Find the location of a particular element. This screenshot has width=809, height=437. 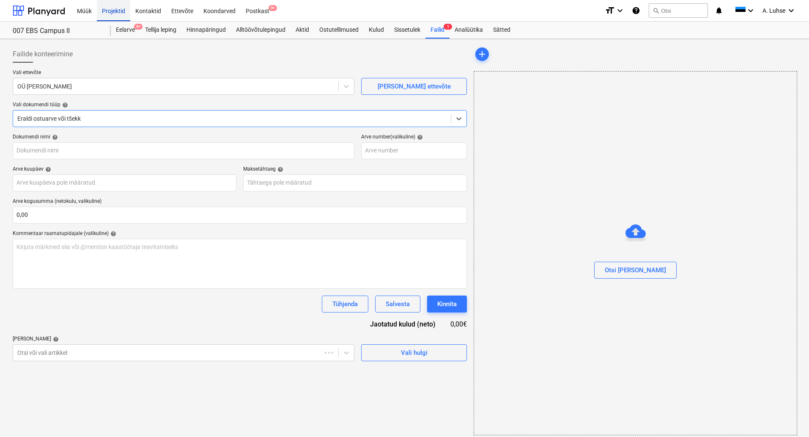

a: Kulud is located at coordinates (377, 30).